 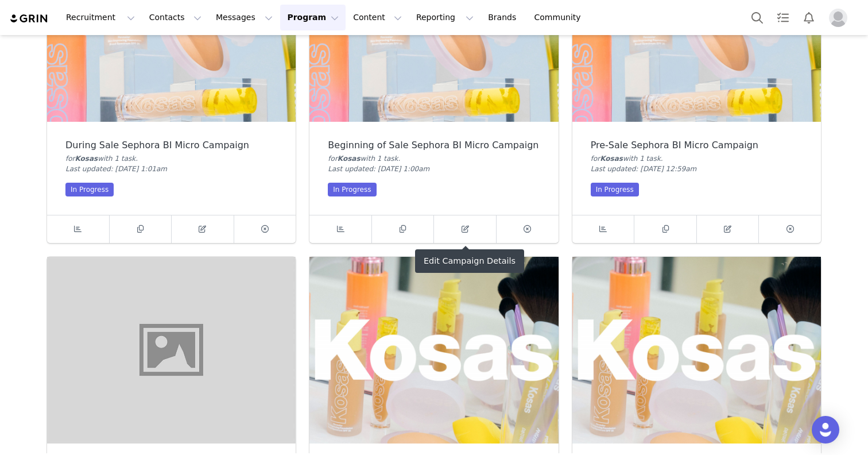 What do you see at coordinates (171, 145) in the screenshot?
I see `div: During Sale Sephora BI Micro Campaign` at bounding box center [171, 145].